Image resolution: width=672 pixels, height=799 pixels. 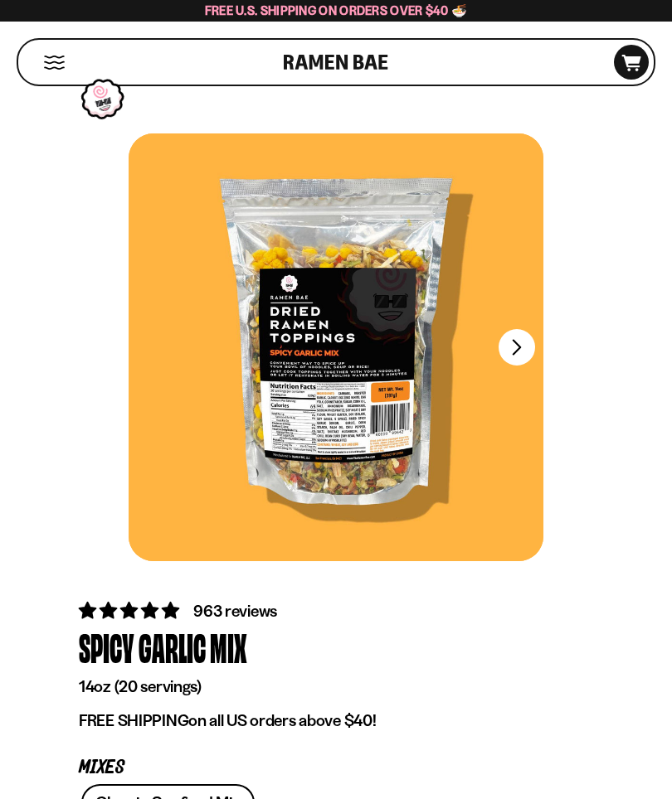 I want to click on span: 963 reviews, so click(x=235, y=611).